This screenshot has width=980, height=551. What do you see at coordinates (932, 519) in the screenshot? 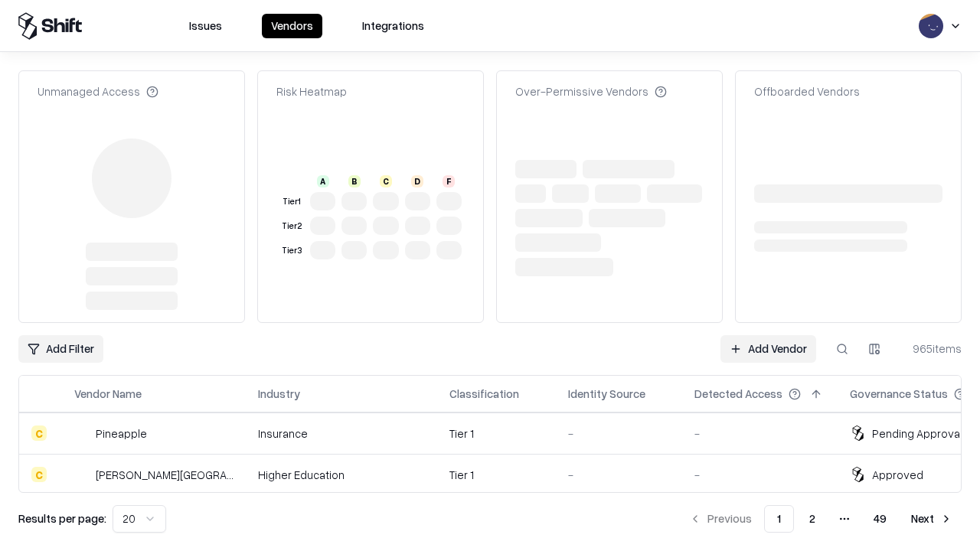
I see `button: Next` at bounding box center [932, 519].